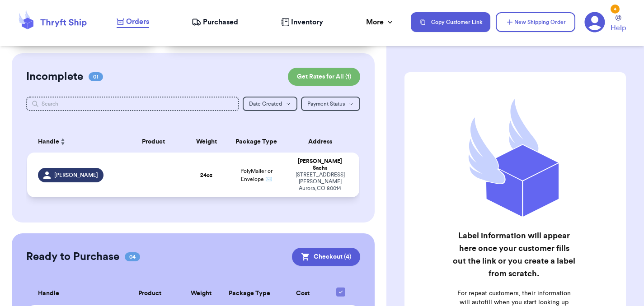 The image size is (644, 306). What do you see at coordinates (63, 142) in the screenshot?
I see `button: Sort ascending` at bounding box center [63, 142].